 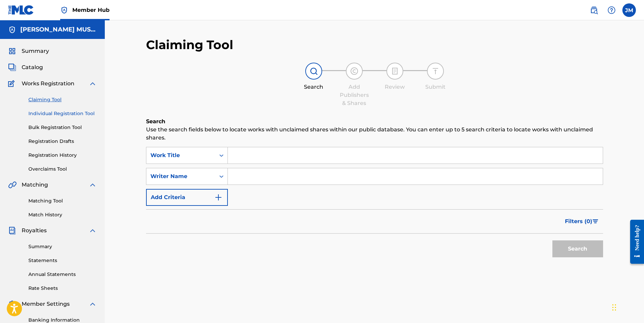 What do you see at coordinates (12, 185) in the screenshot?
I see `img: Matching` at bounding box center [12, 185].